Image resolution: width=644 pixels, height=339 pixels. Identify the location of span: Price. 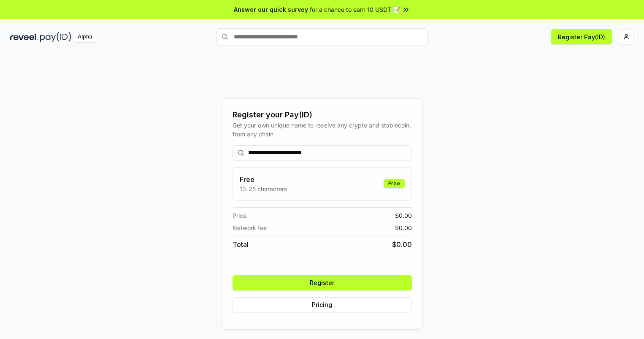
(239, 216).